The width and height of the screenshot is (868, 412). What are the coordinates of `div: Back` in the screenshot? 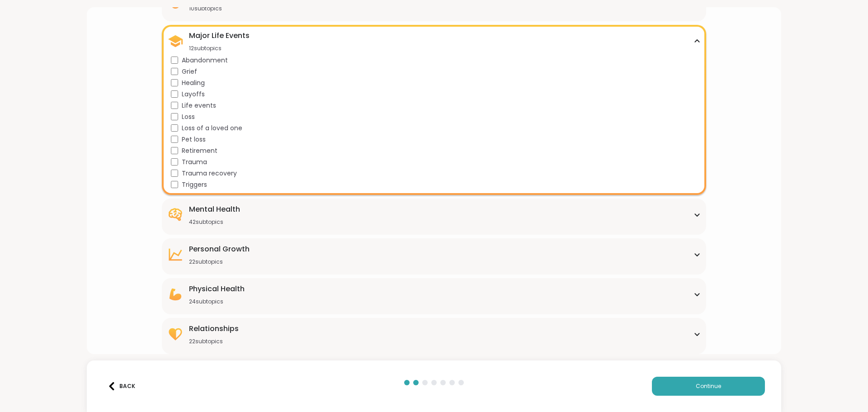 It's located at (121, 386).